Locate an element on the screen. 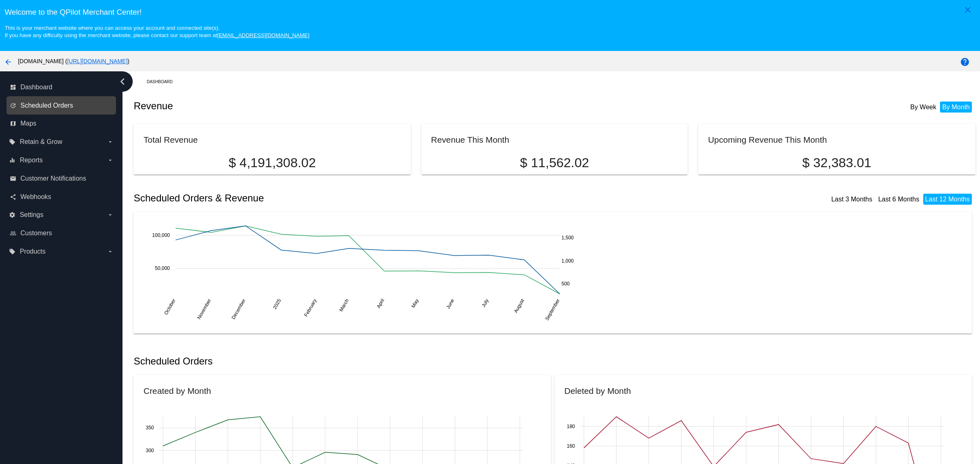 The image size is (980, 464). span: Webhooks is located at coordinates (35, 197).